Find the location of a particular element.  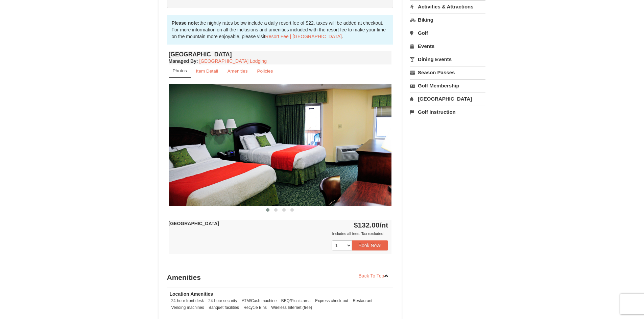

small: Item Detail is located at coordinates (207, 71).